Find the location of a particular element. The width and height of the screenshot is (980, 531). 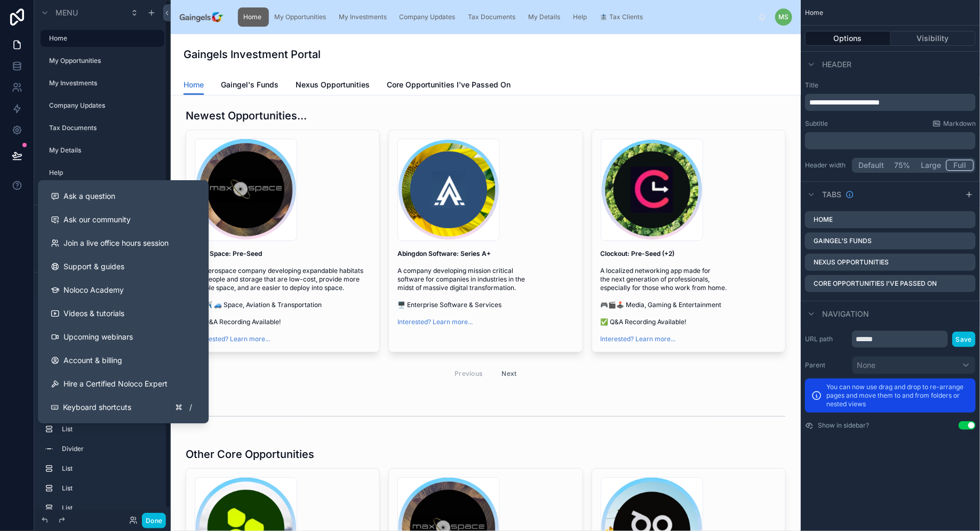

button: 75% is located at coordinates (902, 165).